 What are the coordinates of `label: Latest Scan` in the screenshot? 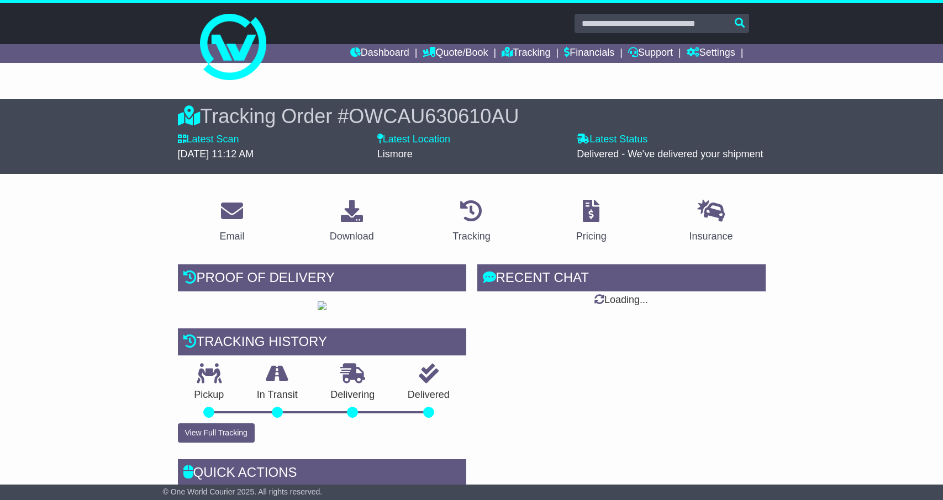 It's located at (208, 140).